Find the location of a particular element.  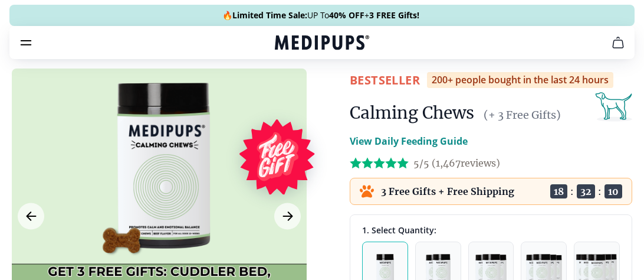

span: 18 is located at coordinates (559, 191).